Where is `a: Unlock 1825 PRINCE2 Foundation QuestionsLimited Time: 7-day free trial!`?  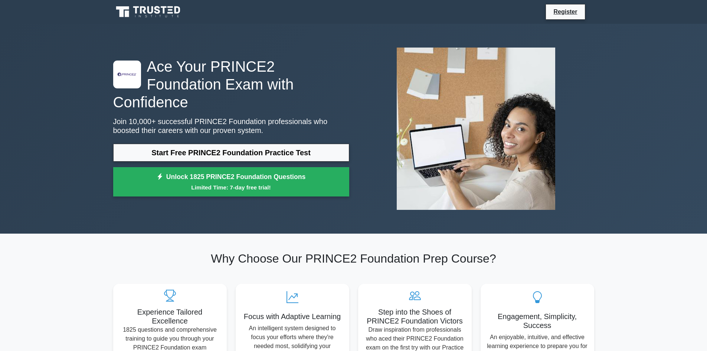 a: Unlock 1825 PRINCE2 Foundation QuestionsLimited Time: 7-day free trial! is located at coordinates (231, 182).